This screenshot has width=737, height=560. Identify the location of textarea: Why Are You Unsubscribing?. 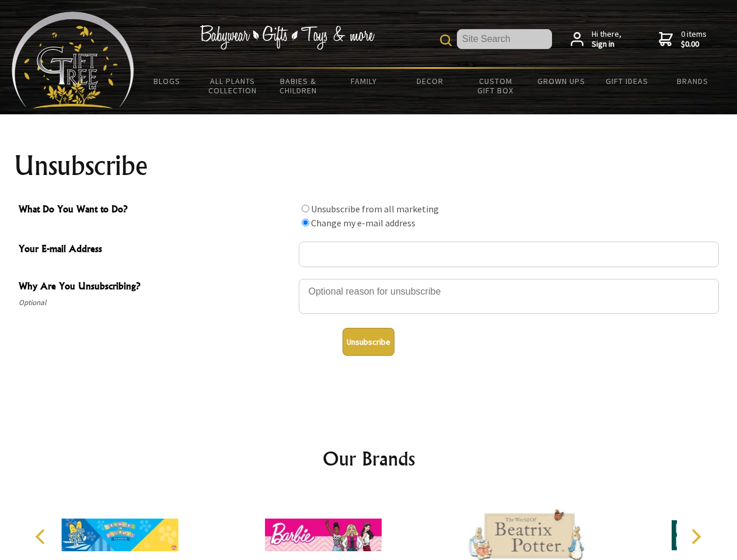
(509, 296).